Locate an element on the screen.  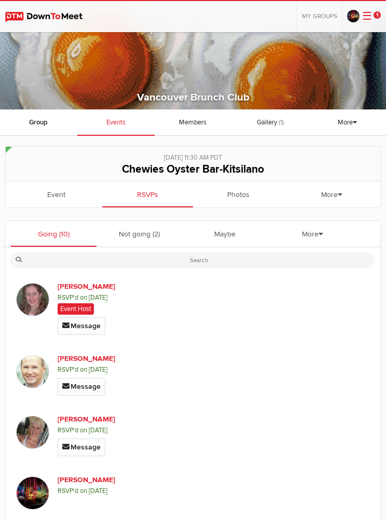
span: Group is located at coordinates (38, 122).